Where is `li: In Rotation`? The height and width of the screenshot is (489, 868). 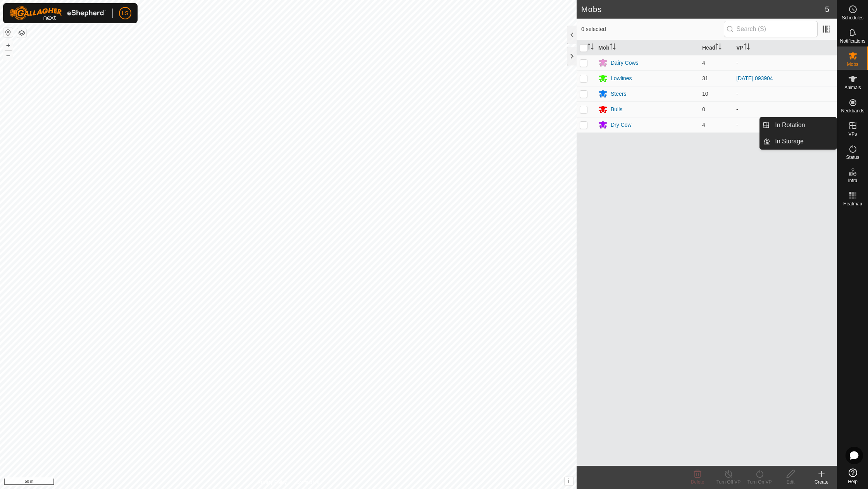 li: In Rotation is located at coordinates (798, 125).